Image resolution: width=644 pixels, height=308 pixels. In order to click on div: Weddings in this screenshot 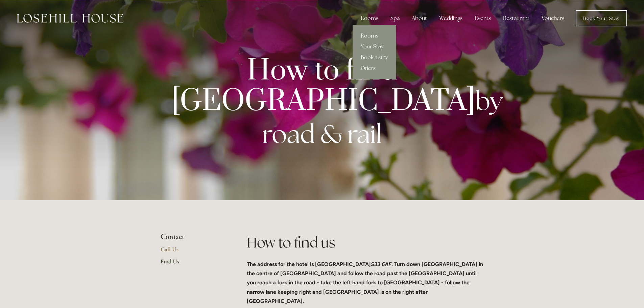, I will do `click(451, 18)`.